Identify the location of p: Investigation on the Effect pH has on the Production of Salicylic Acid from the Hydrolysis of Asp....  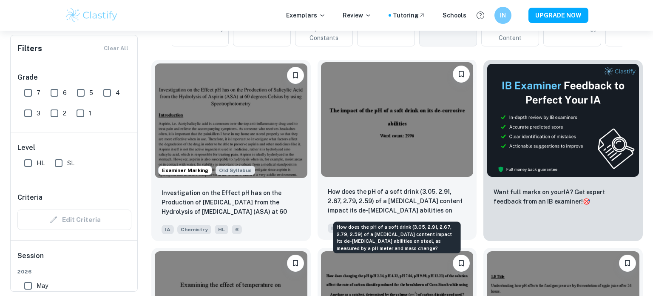
(231, 202).